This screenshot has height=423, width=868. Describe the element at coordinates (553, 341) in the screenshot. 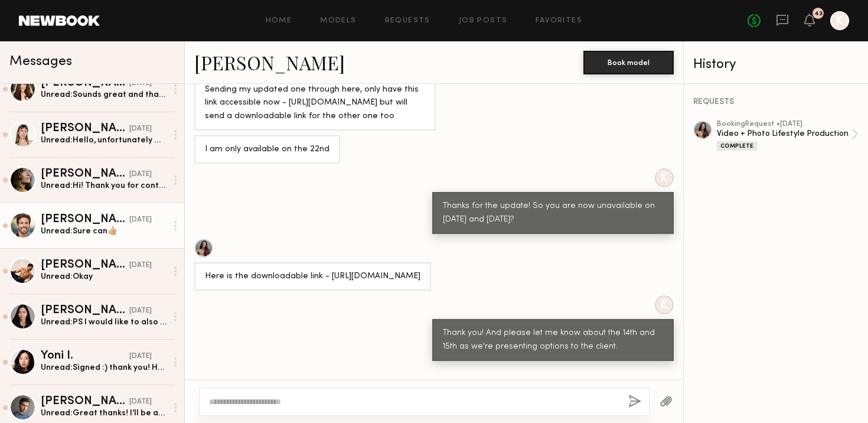

I see `div: Thank you! And please let me know about the 14th and 15th as we're presenting options to the client.` at that location.